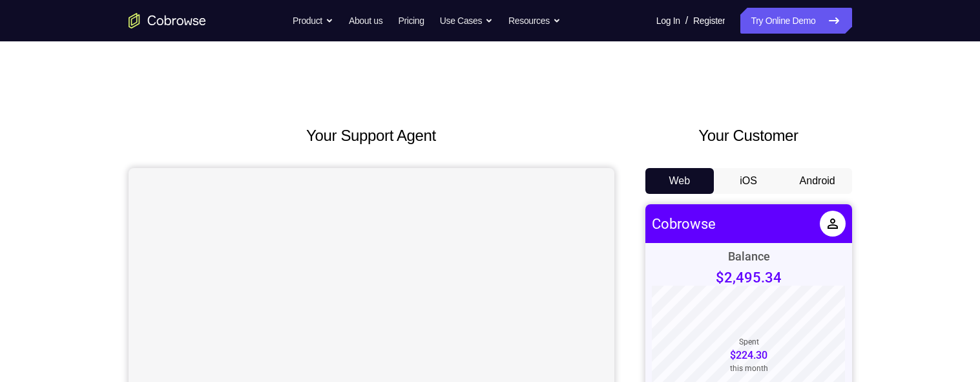  What do you see at coordinates (103, 151) in the screenshot?
I see `span: $224.30` at bounding box center [103, 151].